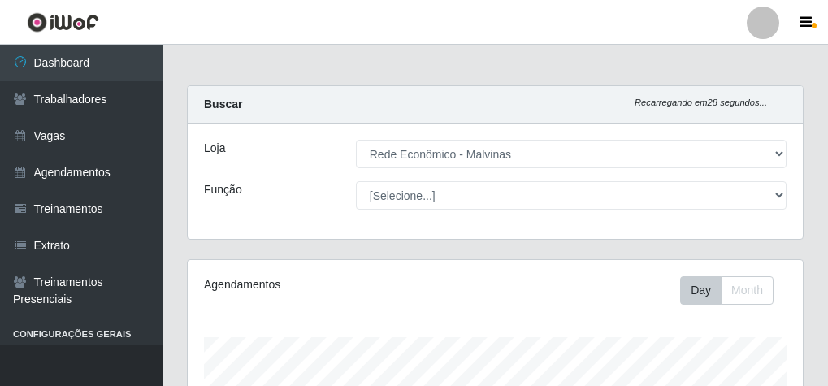 Image resolution: width=828 pixels, height=386 pixels. Describe the element at coordinates (214, 148) in the screenshot. I see `label: Loja` at that location.